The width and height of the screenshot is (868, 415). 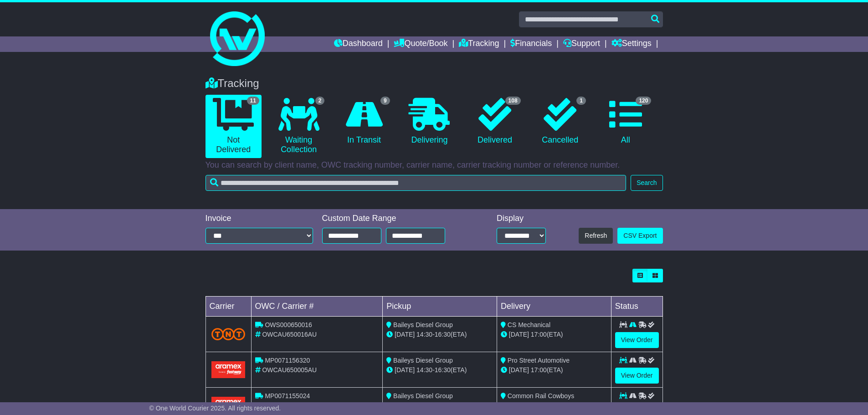 What do you see at coordinates (596, 236) in the screenshot?
I see `button: Refresh` at bounding box center [596, 236].